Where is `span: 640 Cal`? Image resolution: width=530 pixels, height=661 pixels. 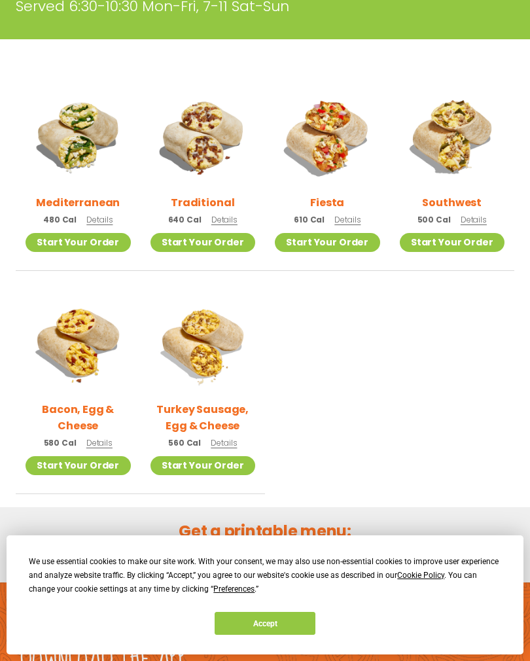
span: 640 Cal is located at coordinates (185, 220).